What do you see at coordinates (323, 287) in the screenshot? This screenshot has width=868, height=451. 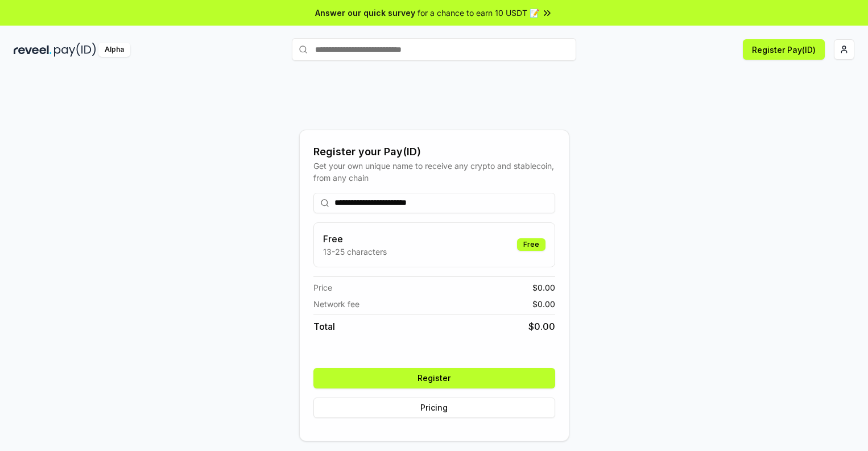 I see `span: Price` at bounding box center [323, 287].